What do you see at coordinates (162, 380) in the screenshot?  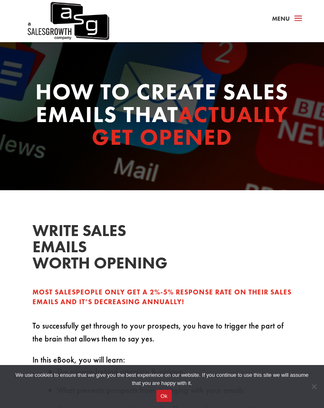 I see `span: We use cookies to ensure that we give you the best experience on our website. If you continue to ...` at bounding box center [162, 380].